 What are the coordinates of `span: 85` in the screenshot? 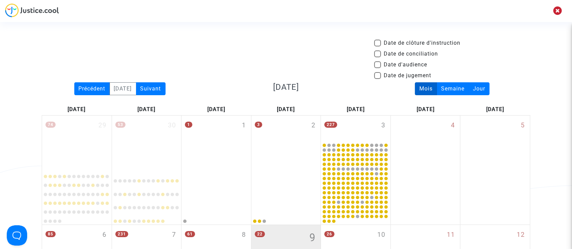 It's located at (51, 234).